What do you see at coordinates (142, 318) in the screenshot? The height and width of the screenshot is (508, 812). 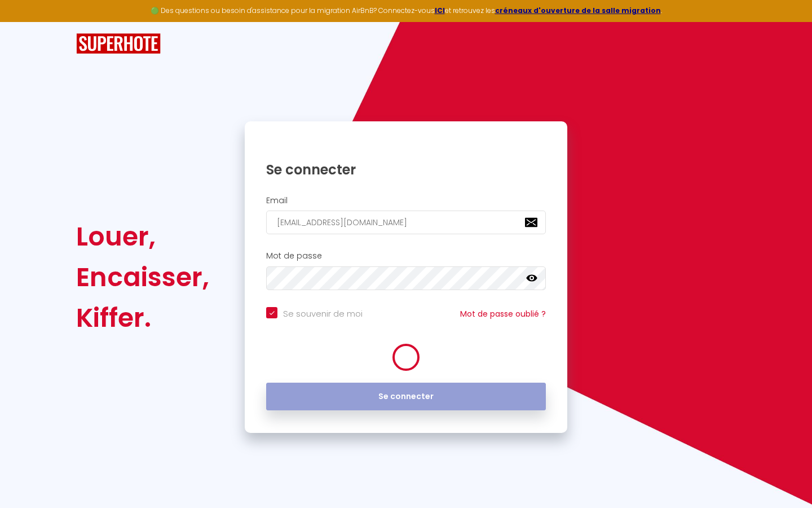 I see `div: Kiffer.` at bounding box center [142, 318].